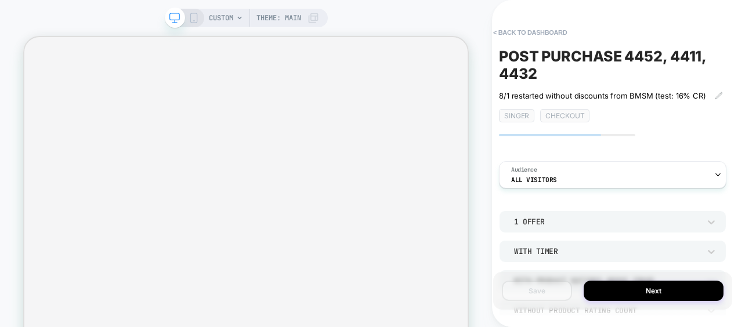  I want to click on div: With Timer, so click(607, 251).